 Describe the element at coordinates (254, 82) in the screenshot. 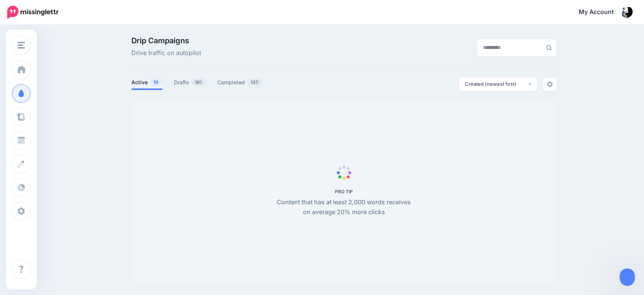

I see `span: 137` at that location.